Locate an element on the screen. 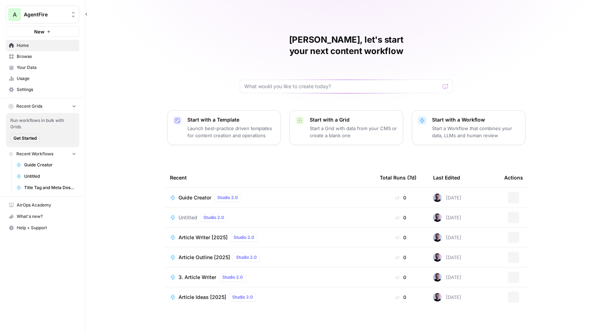 This screenshot has height=332, width=607. button: Help + Support is located at coordinates (42, 228).